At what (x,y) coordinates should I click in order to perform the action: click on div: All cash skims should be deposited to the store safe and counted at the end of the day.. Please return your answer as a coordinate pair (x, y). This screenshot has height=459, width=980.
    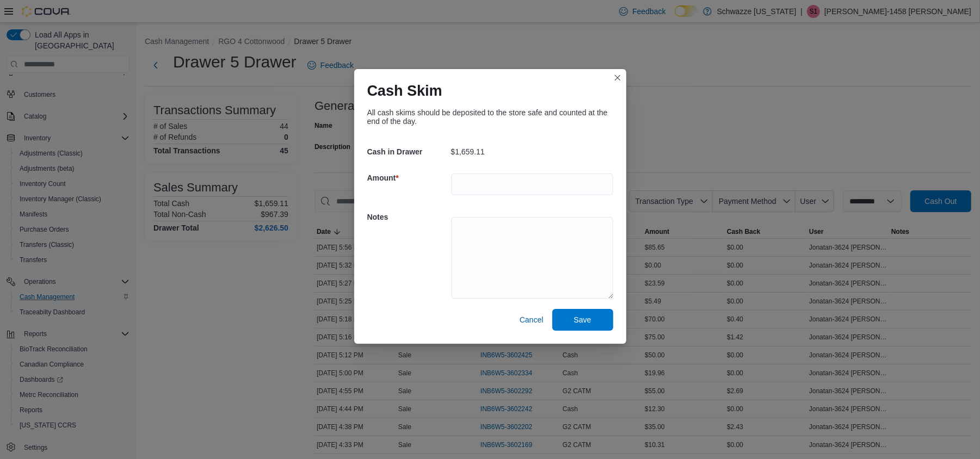
    Looking at the image, I should click on (490, 117).